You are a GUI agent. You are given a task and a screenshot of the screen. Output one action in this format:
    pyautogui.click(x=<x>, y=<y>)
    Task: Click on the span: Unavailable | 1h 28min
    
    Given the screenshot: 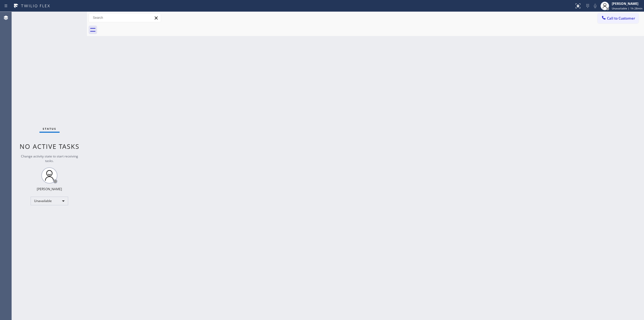 What is the action you would take?
    pyautogui.click(x=628, y=9)
    